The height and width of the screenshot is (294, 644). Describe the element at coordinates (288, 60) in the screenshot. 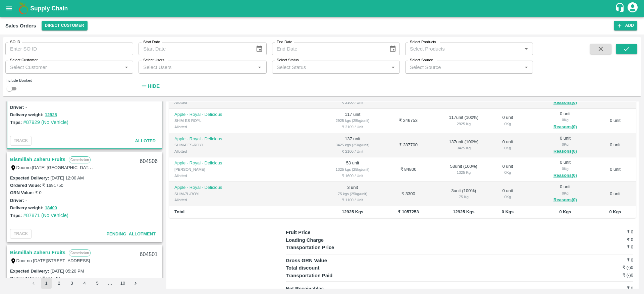

I see `label: Select Status` at that location.